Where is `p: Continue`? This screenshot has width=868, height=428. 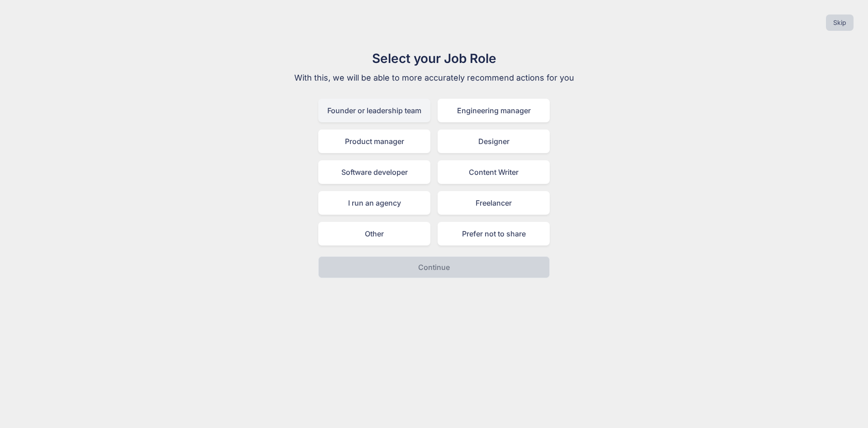 p: Continue is located at coordinates (434, 267).